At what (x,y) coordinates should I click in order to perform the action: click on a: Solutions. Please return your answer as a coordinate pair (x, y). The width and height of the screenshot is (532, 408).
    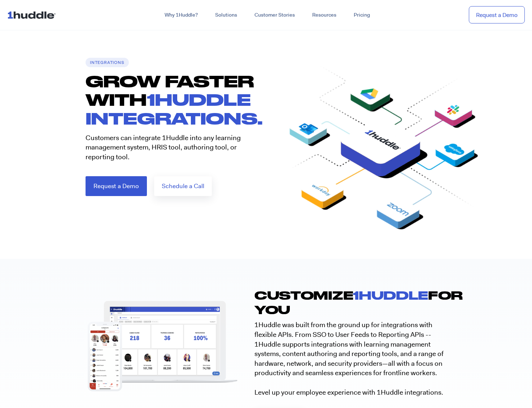
    Looking at the image, I should click on (225, 15).